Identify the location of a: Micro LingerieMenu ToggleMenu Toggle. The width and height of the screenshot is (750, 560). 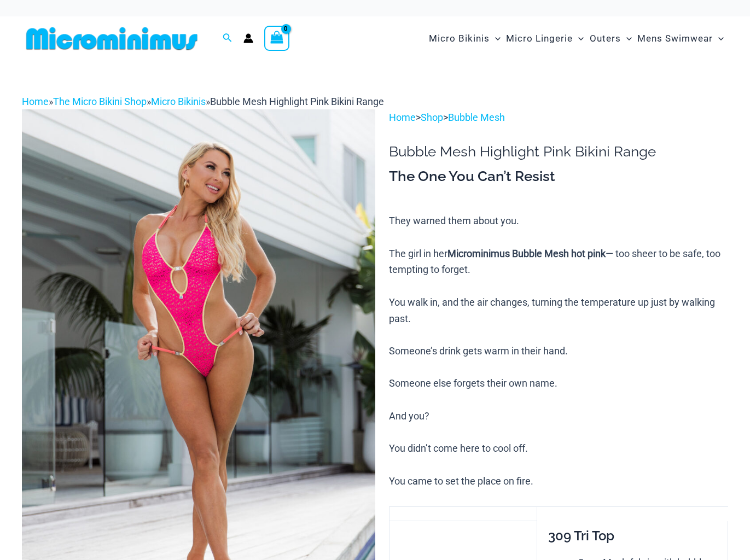
(545, 38).